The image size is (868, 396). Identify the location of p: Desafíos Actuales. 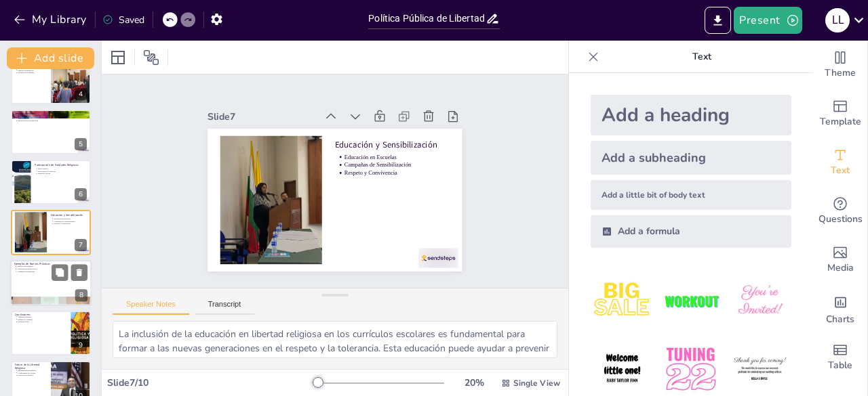
(51, 113).